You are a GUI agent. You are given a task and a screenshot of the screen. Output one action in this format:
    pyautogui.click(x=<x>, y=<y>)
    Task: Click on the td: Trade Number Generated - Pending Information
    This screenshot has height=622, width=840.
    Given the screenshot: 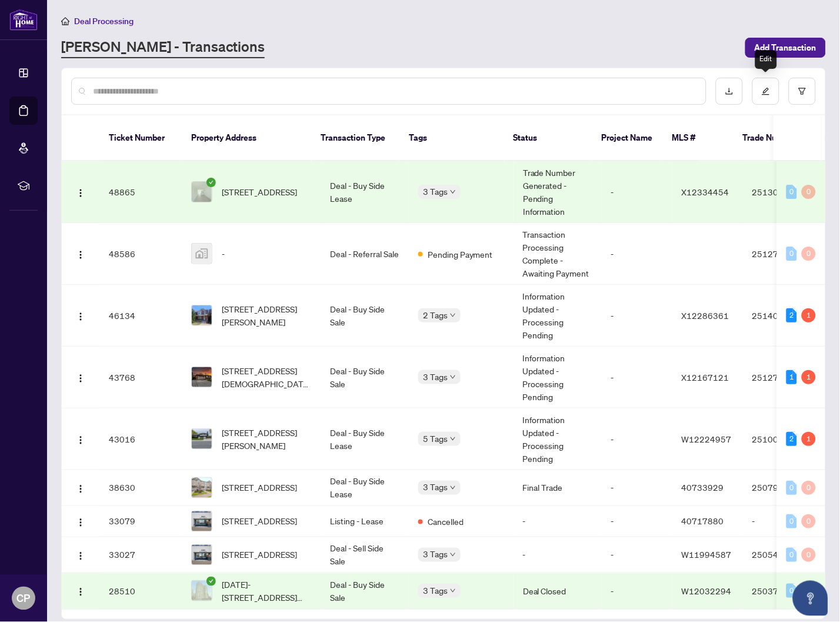 What is the action you would take?
    pyautogui.click(x=558, y=191)
    